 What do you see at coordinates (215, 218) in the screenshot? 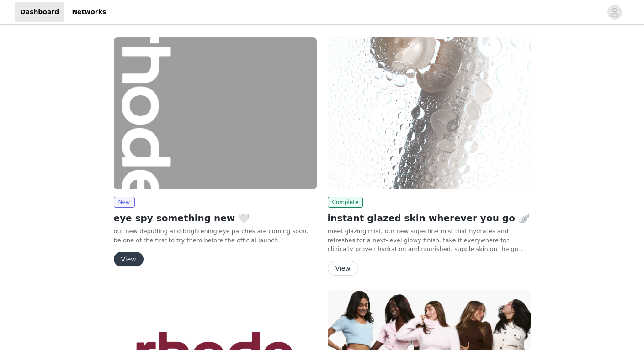
I see `h2: eye spy something new 🤍` at bounding box center [215, 218].